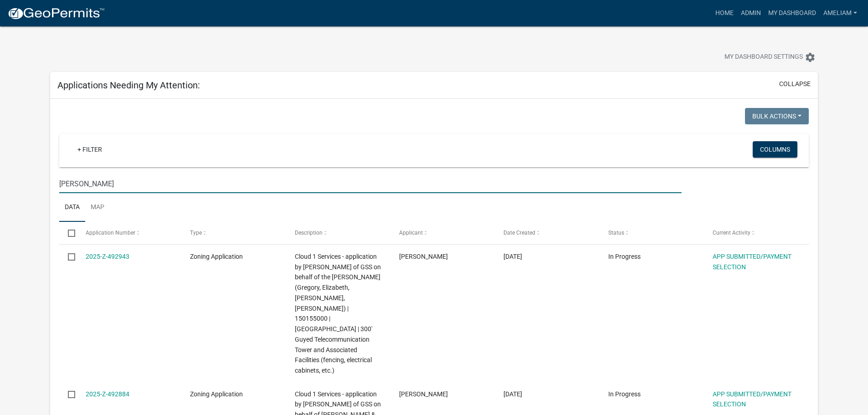 The height and width of the screenshot is (415, 868). What do you see at coordinates (90, 150) in the screenshot?
I see `a: + Filter` at bounding box center [90, 150].